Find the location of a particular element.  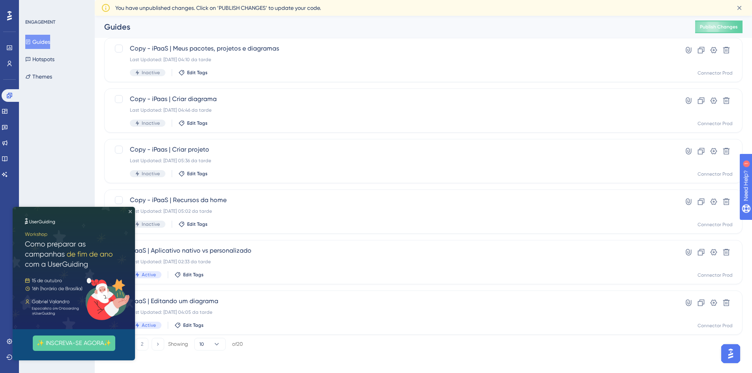

div: Guides is located at coordinates (390, 27).